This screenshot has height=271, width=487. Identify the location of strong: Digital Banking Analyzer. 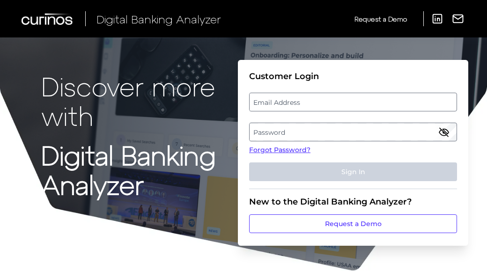
(128, 169).